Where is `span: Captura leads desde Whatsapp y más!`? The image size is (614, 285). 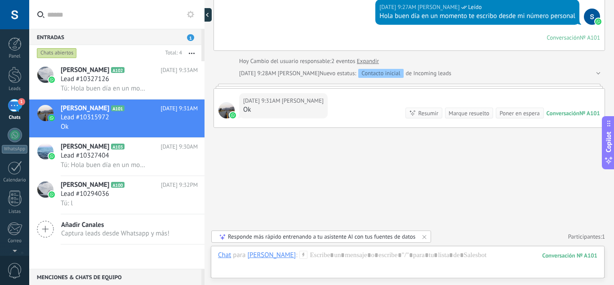 span: Captura leads desde Whatsapp y más! is located at coordinates (115, 233).